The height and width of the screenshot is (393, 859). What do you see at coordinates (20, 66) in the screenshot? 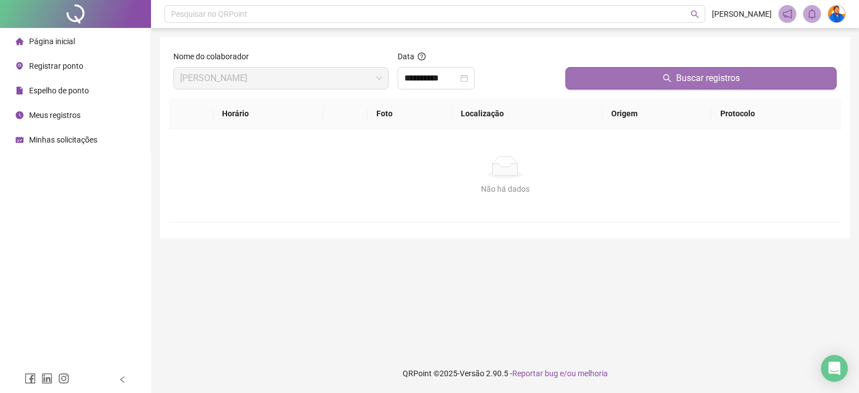
I see `span: environment` at bounding box center [20, 66].